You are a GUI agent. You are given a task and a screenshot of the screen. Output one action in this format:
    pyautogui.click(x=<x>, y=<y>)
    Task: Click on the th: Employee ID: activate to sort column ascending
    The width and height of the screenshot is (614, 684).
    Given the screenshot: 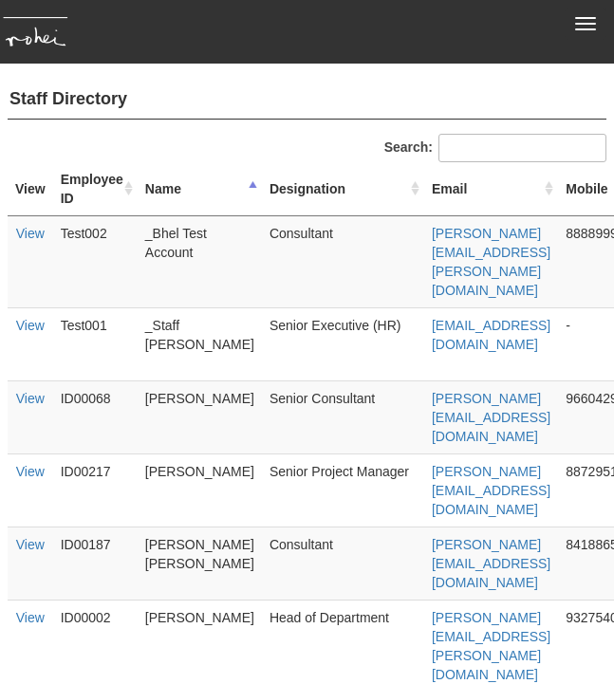 What is the action you would take?
    pyautogui.click(x=95, y=189)
    